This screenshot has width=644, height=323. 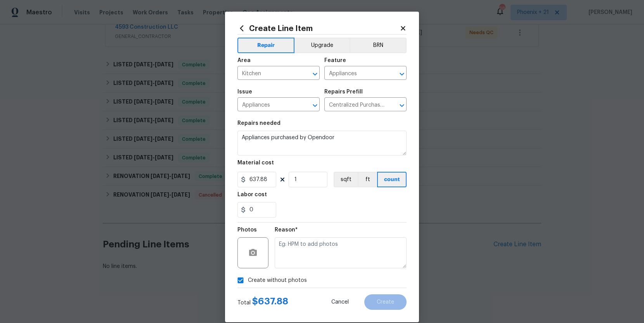 What do you see at coordinates (340, 302) in the screenshot?
I see `button: Cancel` at bounding box center [340, 302].